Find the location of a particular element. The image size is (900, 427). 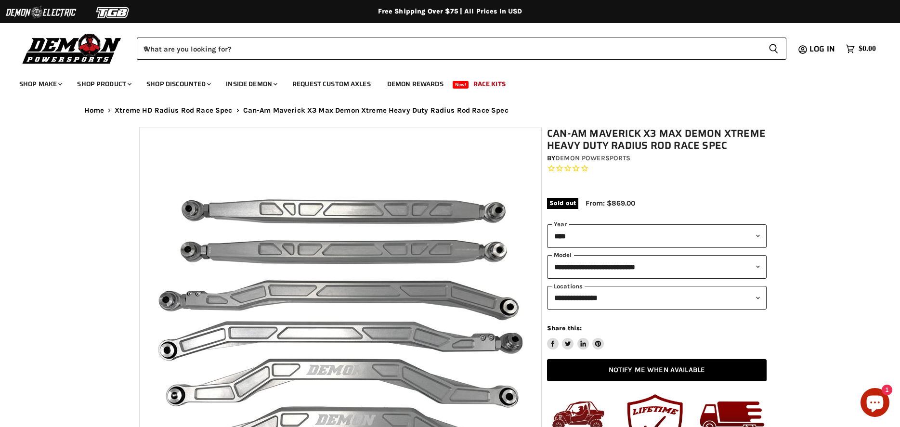

img: Demon Electric Logo 2 is located at coordinates (41, 13).